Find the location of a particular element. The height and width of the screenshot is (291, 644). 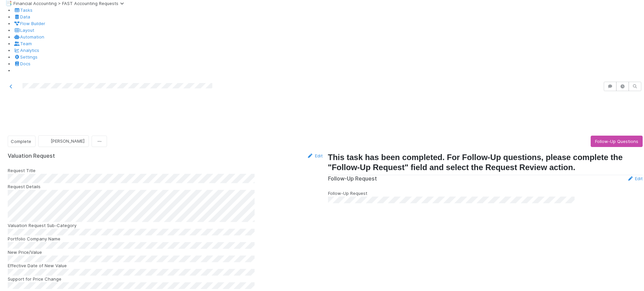

h5: Follow-Up Request is located at coordinates (353, 179).